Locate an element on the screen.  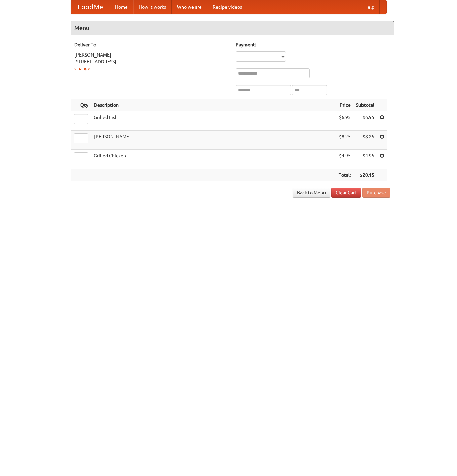
a: Help is located at coordinates (369, 7).